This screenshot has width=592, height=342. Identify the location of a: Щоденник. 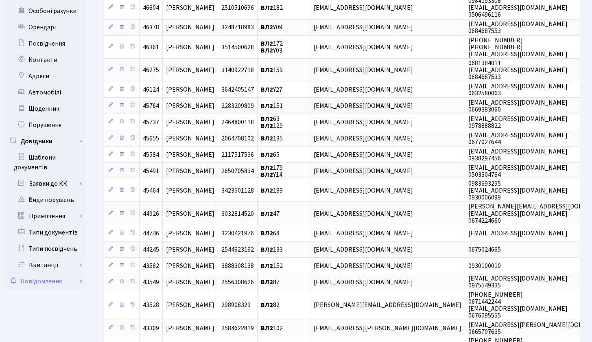
(45, 109).